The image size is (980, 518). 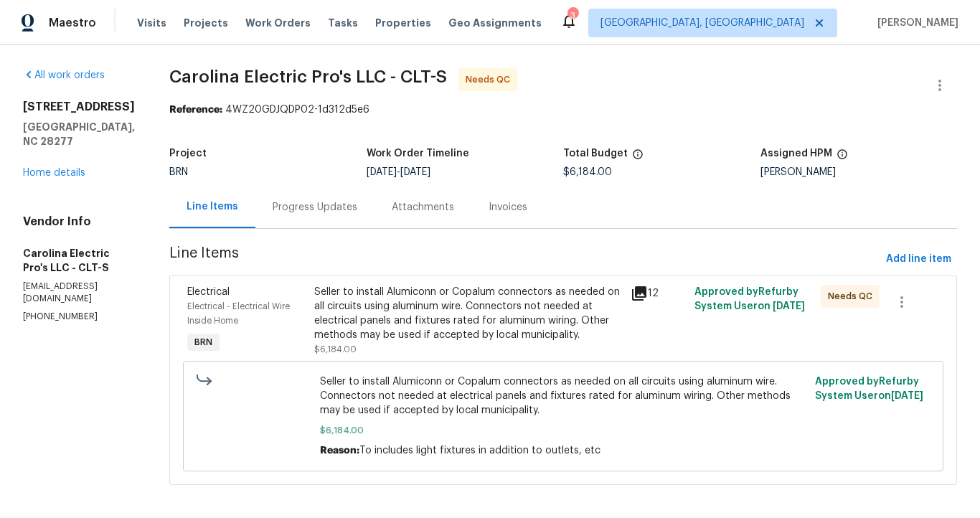 I want to click on button: Add line item, so click(x=919, y=259).